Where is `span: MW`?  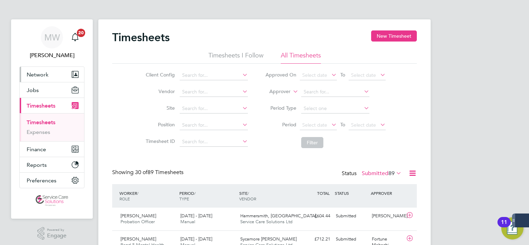 span: MW is located at coordinates (52, 37).